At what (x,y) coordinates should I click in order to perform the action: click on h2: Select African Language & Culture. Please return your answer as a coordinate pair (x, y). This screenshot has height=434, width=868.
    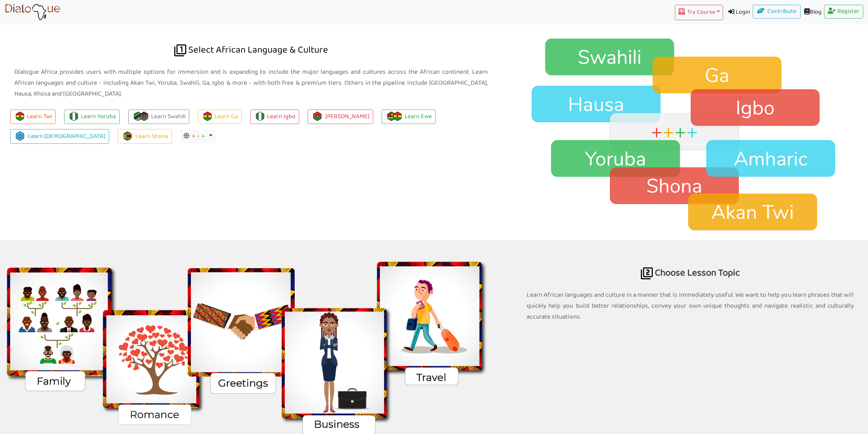
    Looking at the image, I should click on (251, 39).